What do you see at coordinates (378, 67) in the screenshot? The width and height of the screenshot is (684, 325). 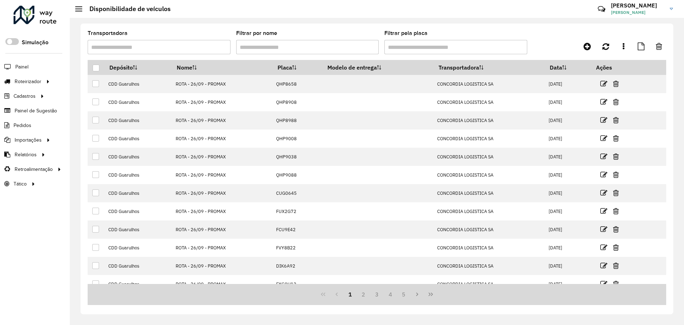 I see `th: Modelo de entrega` at bounding box center [378, 67].